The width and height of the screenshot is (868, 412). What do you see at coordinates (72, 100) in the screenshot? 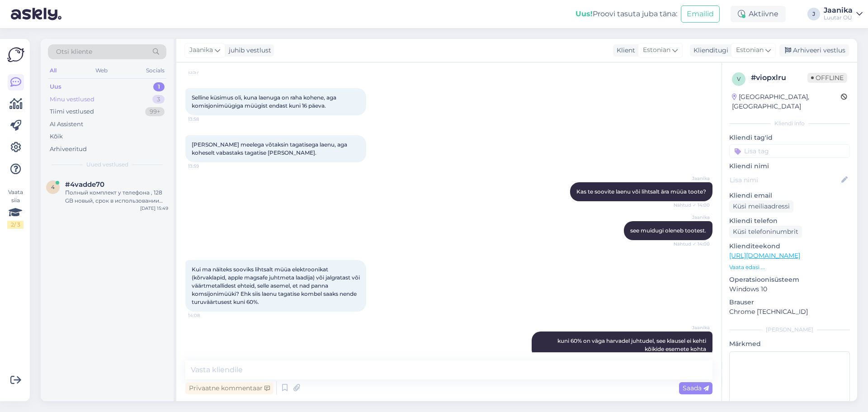
I see `div: Minu vestlused` at bounding box center [72, 100].